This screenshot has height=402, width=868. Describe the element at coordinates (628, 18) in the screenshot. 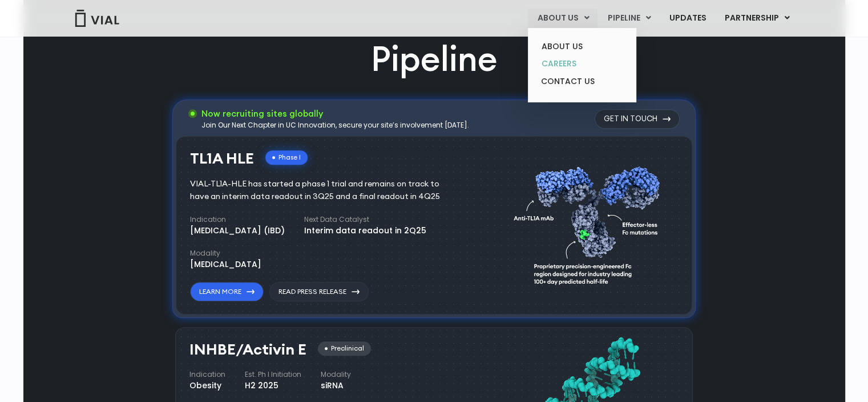

I see `a: PIPELINEMenu Toggle` at that location.